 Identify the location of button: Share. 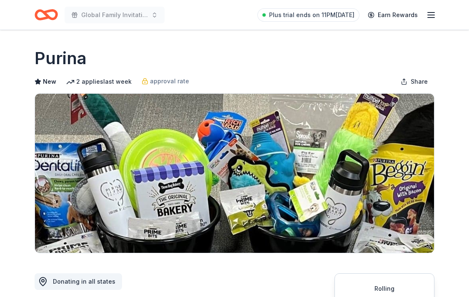
(414, 82).